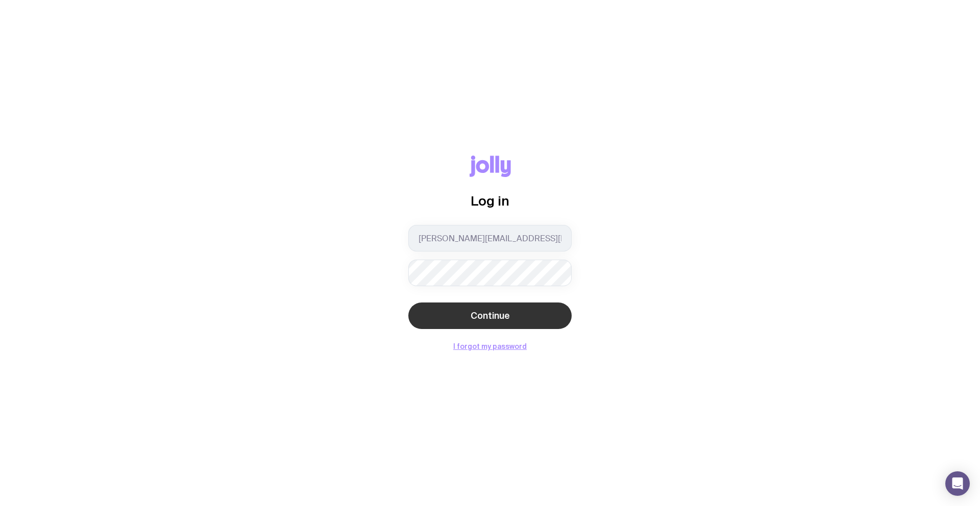  What do you see at coordinates (490, 201) in the screenshot?
I see `span: Log in` at bounding box center [490, 201].